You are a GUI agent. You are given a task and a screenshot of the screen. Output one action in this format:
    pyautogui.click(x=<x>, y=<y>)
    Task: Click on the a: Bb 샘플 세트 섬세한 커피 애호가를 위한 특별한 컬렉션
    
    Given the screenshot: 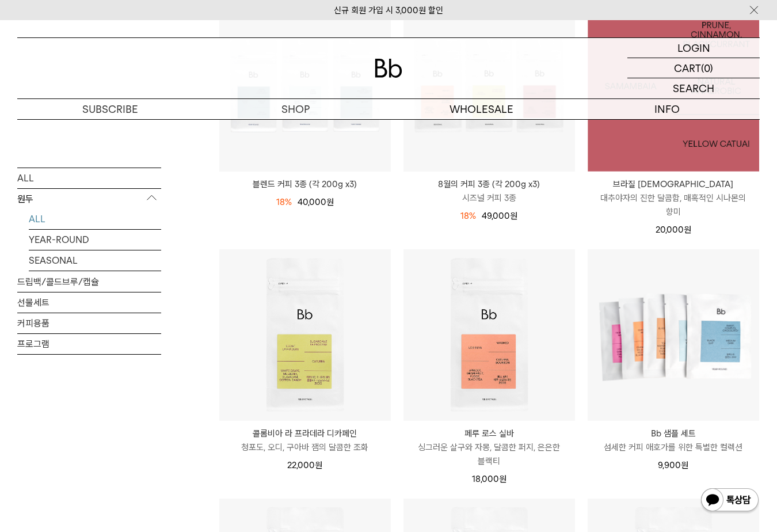 What is the action you would take?
    pyautogui.click(x=674, y=440)
    